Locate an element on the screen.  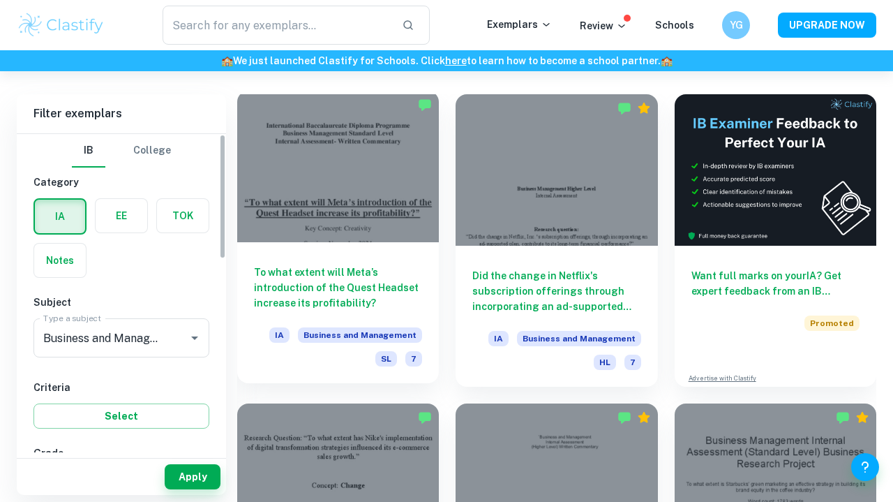
button: YG is located at coordinates (736, 25).